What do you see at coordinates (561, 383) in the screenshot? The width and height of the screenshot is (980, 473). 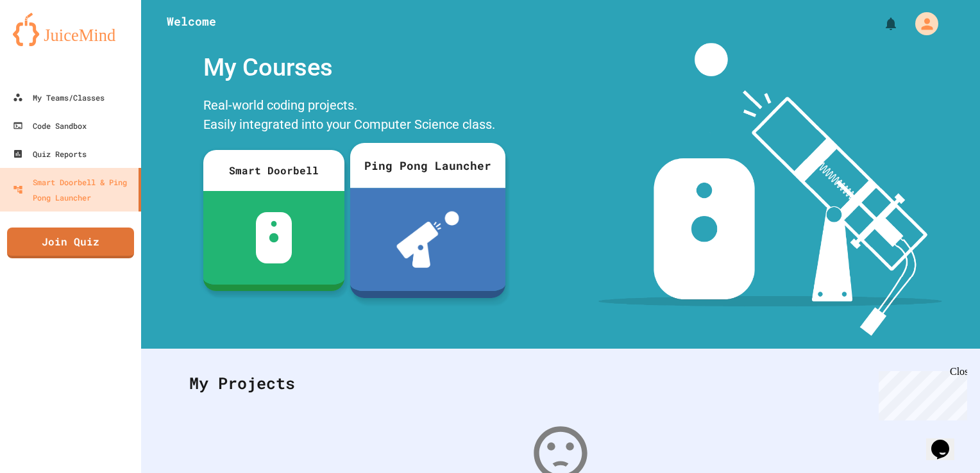 I see `div: My Projects` at bounding box center [561, 383].